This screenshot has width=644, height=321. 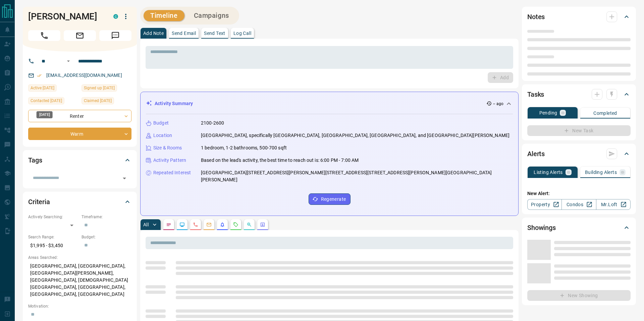 What do you see at coordinates (195, 225) in the screenshot?
I see `svg: Calls` at bounding box center [195, 225].